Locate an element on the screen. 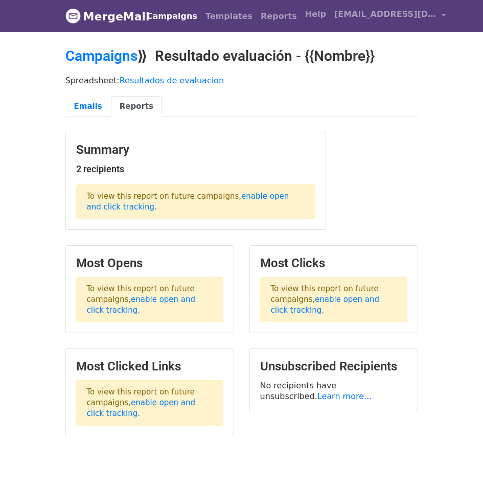 This screenshot has width=483, height=491. h3: Summary is located at coordinates (196, 150).